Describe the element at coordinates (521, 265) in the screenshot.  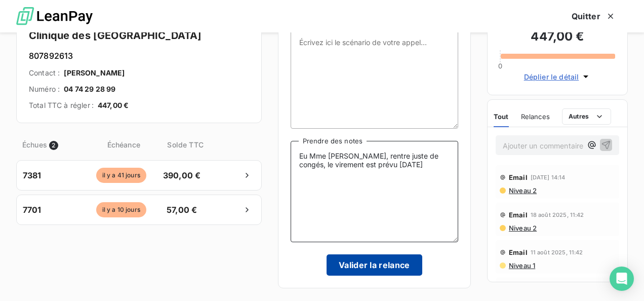
I see `span: Niveau 1` at that location.